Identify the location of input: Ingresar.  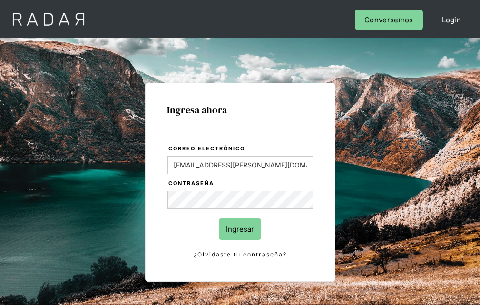
(240, 229).